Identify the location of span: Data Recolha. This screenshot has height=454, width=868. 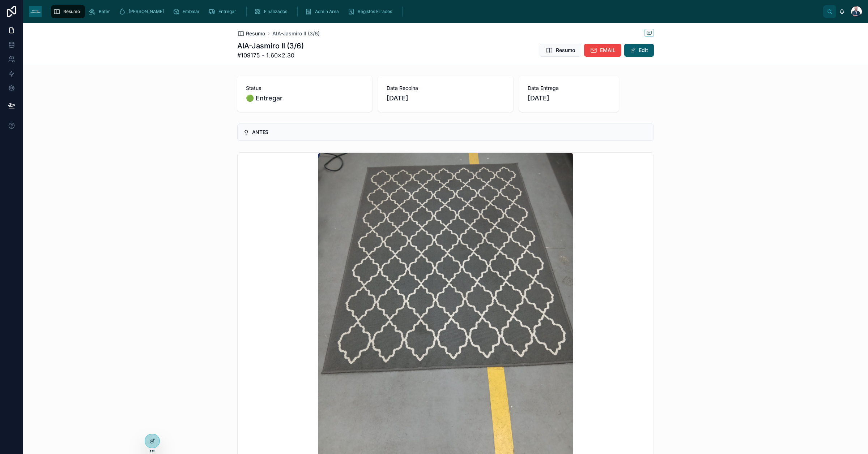
(445, 88).